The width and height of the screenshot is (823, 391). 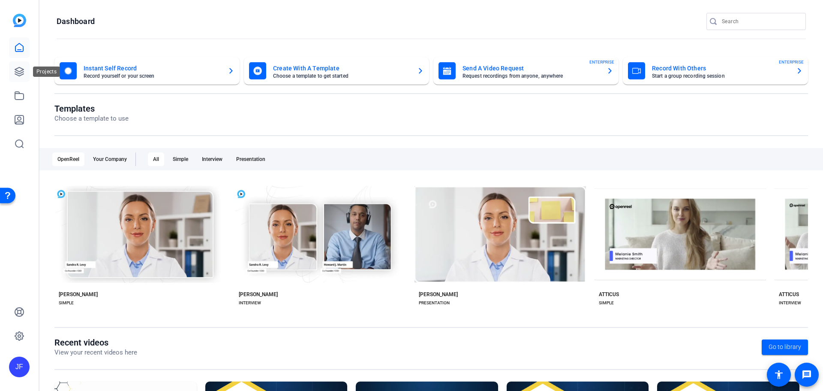 I want to click on mat-card-title: Instant Self Record, so click(x=152, y=68).